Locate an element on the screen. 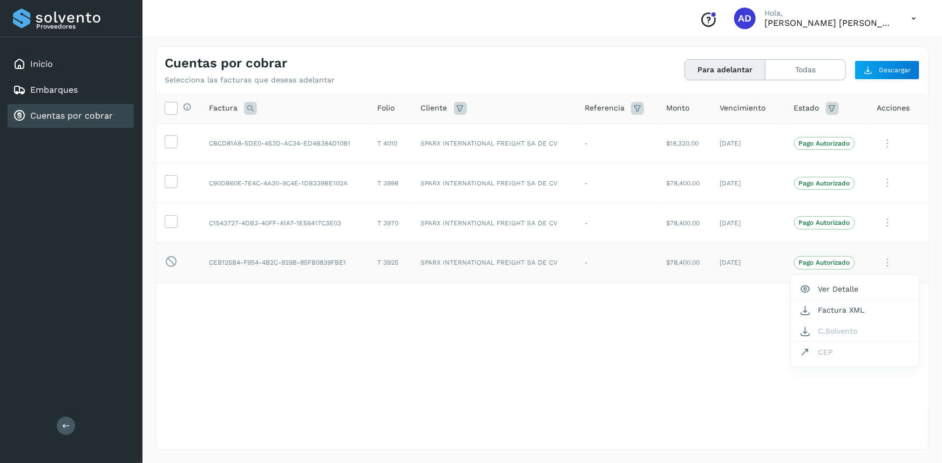 The width and height of the screenshot is (942, 463). div: Embarques is located at coordinates (71, 90).